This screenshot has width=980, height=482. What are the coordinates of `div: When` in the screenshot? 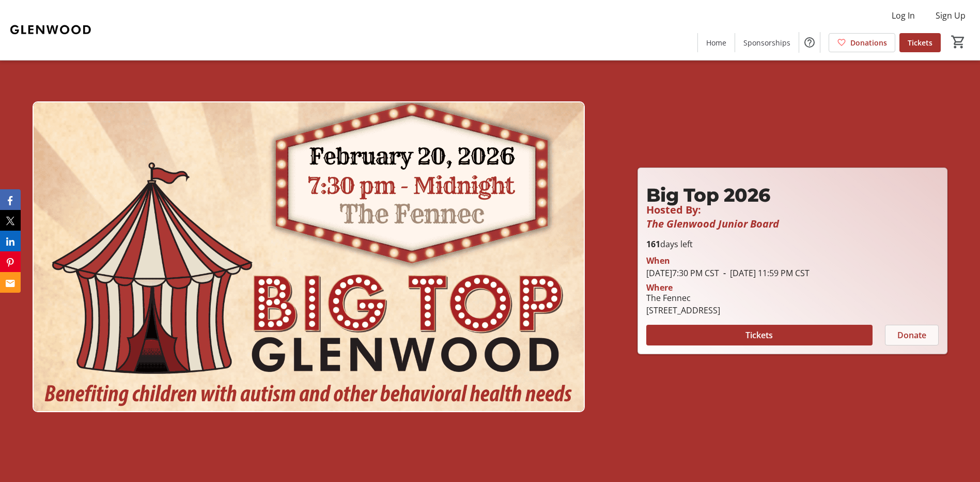 It's located at (658, 260).